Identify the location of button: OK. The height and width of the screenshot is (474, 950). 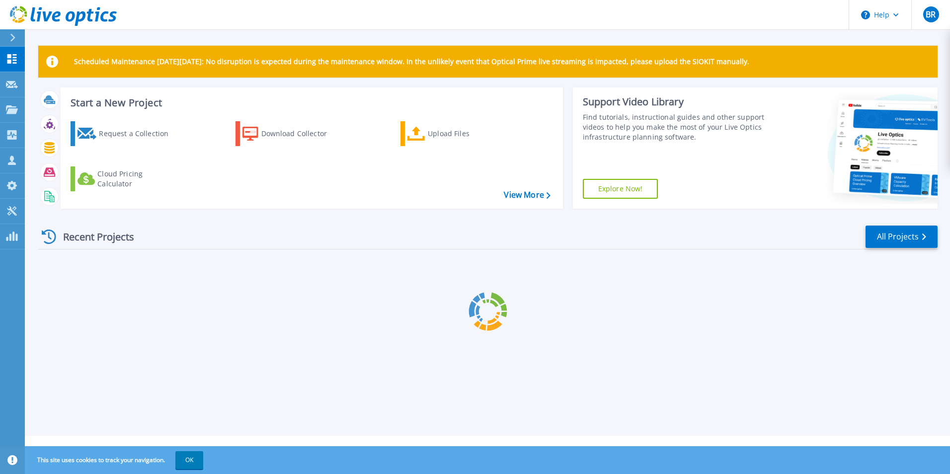
(189, 460).